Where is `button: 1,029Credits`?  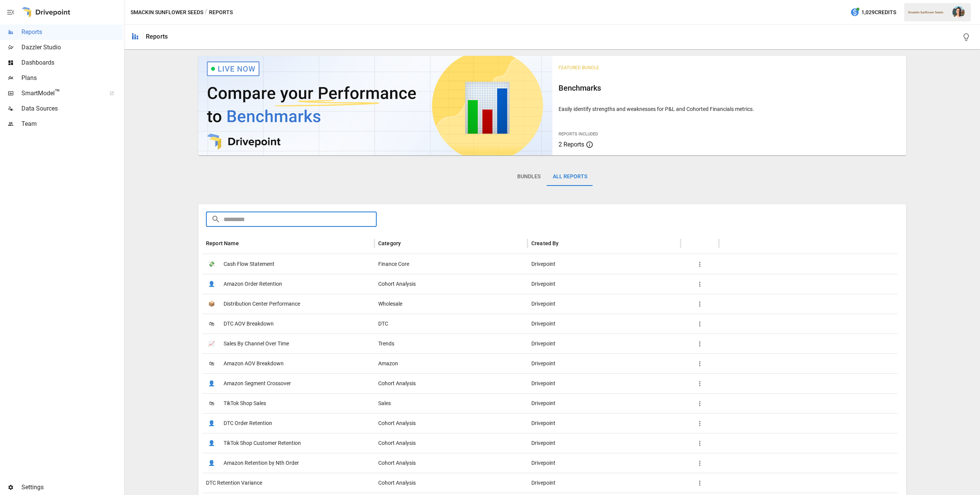
button: 1,029Credits is located at coordinates (873, 12).